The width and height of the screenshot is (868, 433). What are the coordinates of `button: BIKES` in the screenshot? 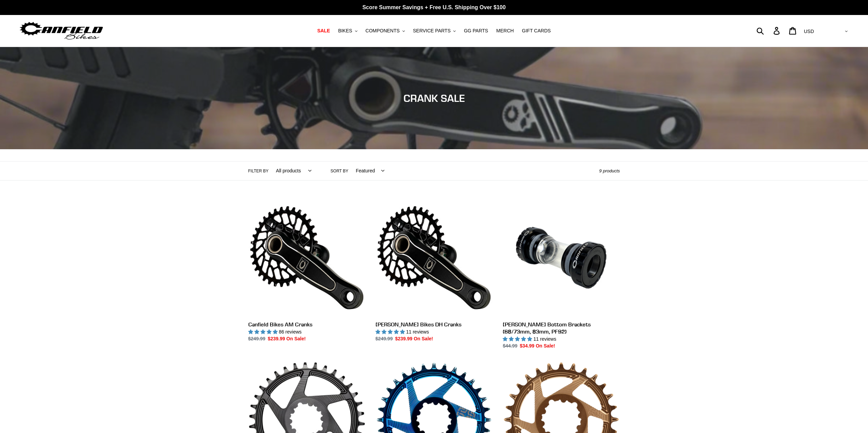 It's located at (347, 31).